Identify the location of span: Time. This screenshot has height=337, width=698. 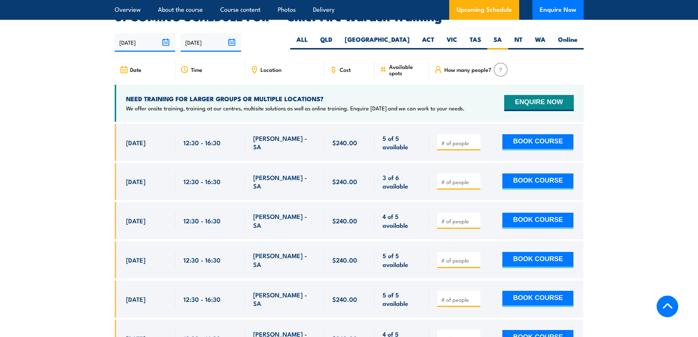
(196, 69).